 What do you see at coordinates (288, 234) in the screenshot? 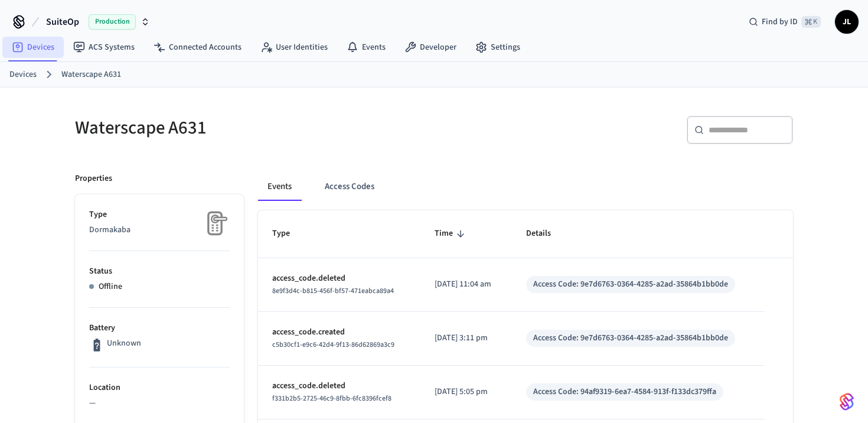
I see `span: Type` at bounding box center [288, 234].